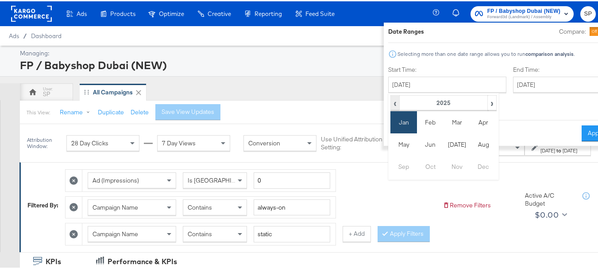 The image size is (598, 269). I want to click on span: 28 Day Clicks, so click(90, 142).